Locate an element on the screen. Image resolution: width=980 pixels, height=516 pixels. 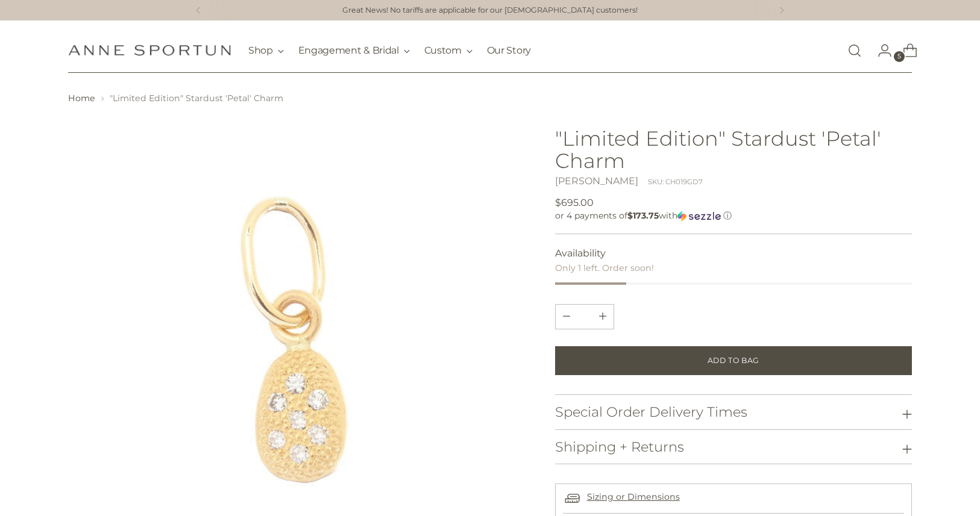
button: Shop is located at coordinates (266, 51).